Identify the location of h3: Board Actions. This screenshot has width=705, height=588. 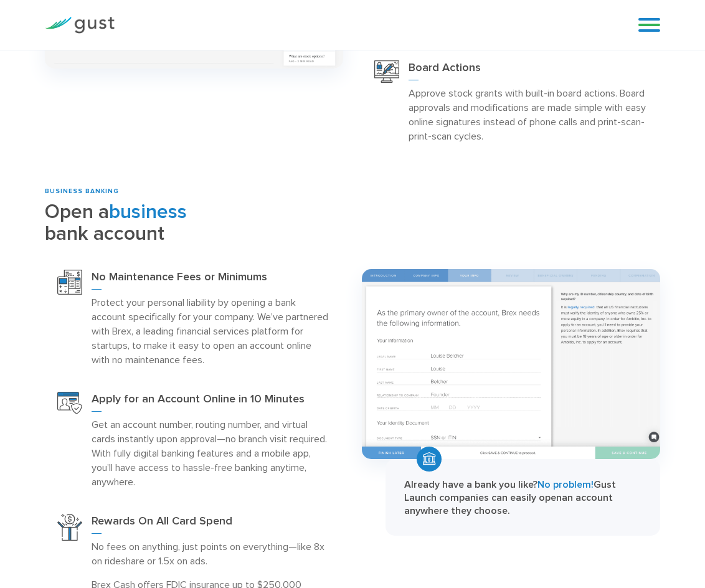
(528, 70).